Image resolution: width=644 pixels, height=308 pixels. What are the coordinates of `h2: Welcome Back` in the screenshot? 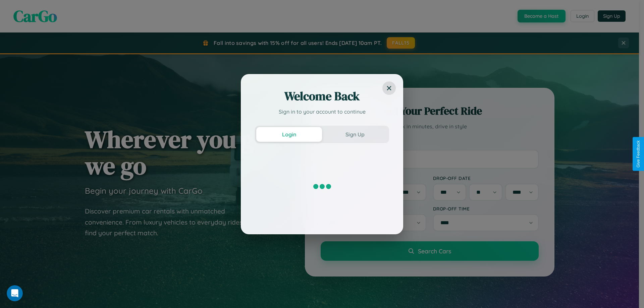 It's located at (322, 96).